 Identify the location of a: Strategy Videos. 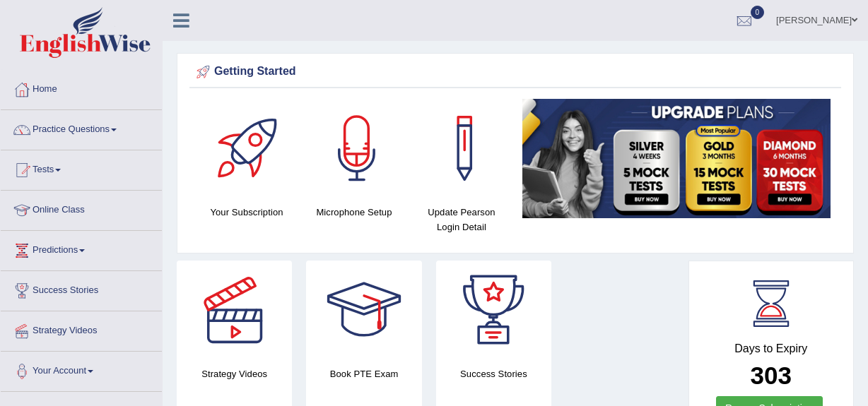
(81, 329).